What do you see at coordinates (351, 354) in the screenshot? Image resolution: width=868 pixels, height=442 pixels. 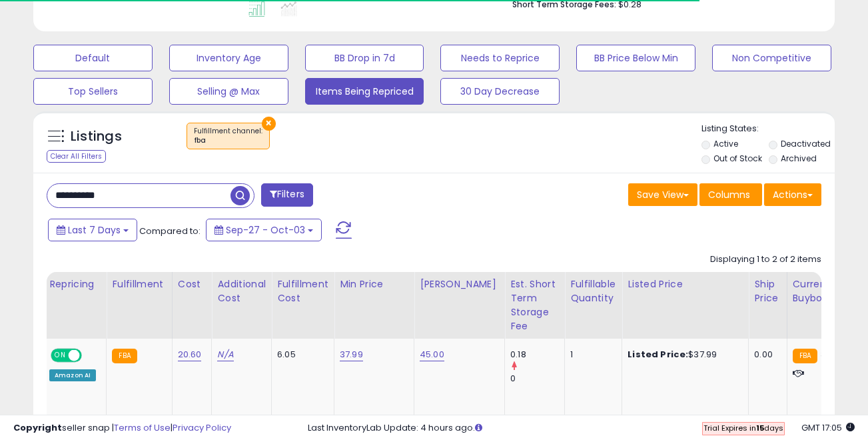 I see `a: 37.99` at bounding box center [351, 354].